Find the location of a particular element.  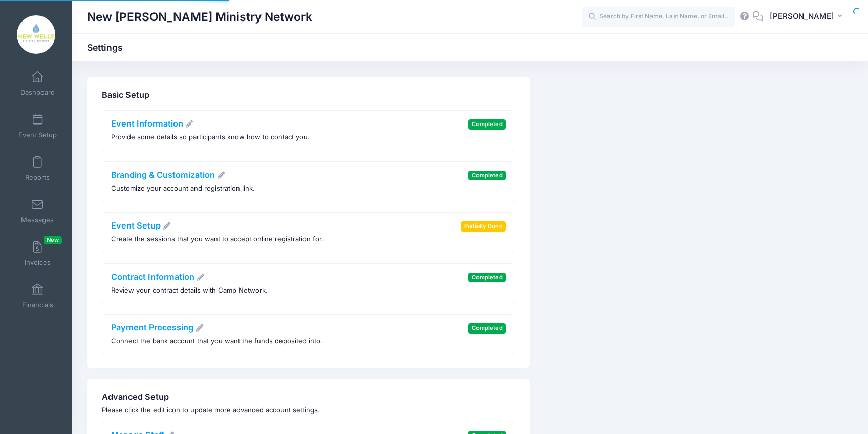

a: Branding & Customization is located at coordinates (168, 175).